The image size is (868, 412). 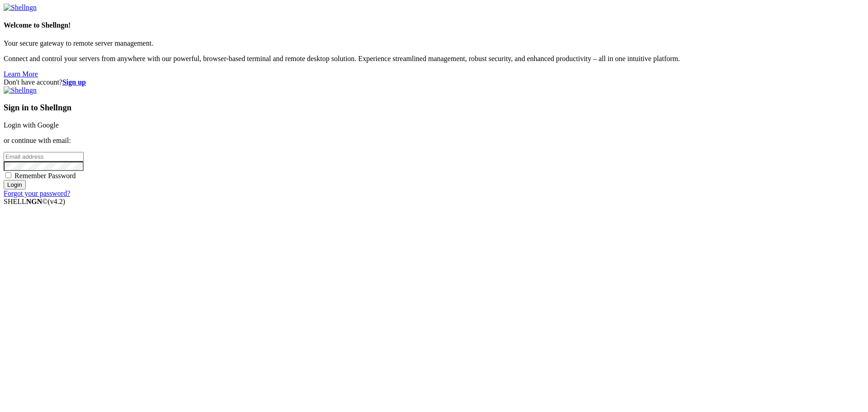 I want to click on strong: Sign up, so click(x=74, y=82).